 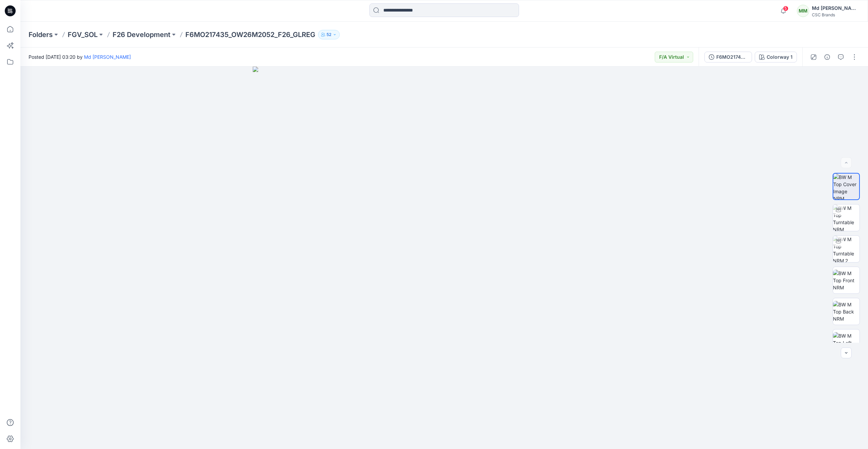 What do you see at coordinates (835, 15) in the screenshot?
I see `div: CSC Brands` at bounding box center [835, 15].